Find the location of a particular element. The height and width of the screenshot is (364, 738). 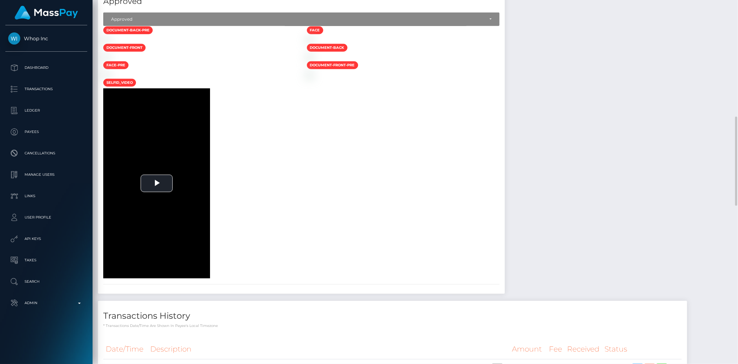

span: Whop Inc is located at coordinates (46, 38).